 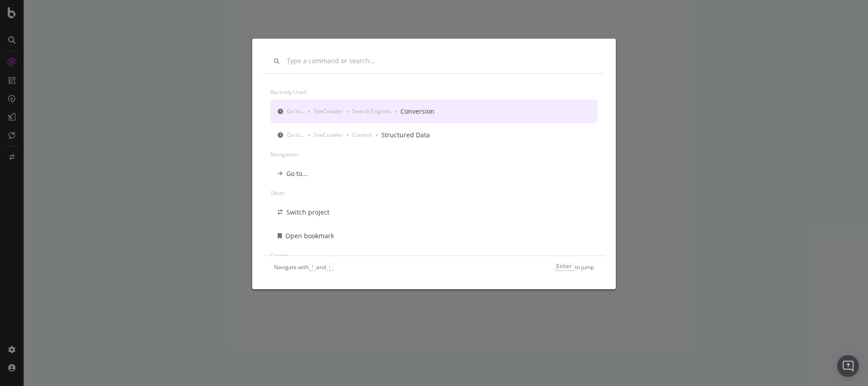 What do you see at coordinates (434, 164) in the screenshot?
I see `div: modal` at bounding box center [434, 164].